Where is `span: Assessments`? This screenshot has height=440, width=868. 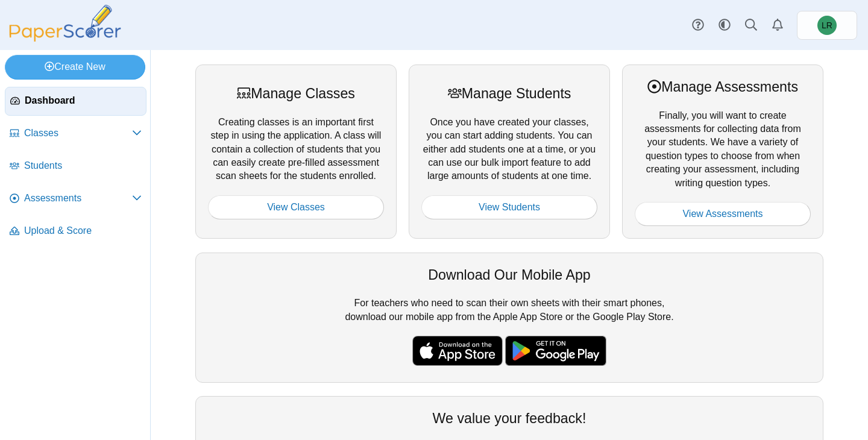
span: Assessments is located at coordinates (78, 198).